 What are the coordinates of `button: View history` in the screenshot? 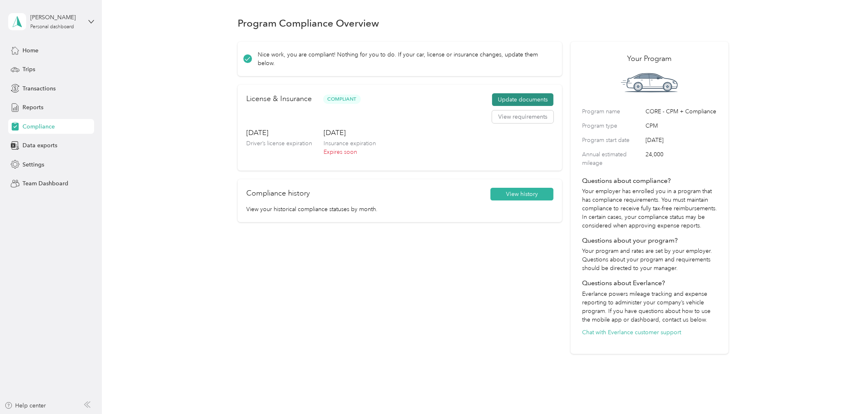 It's located at (521, 194).